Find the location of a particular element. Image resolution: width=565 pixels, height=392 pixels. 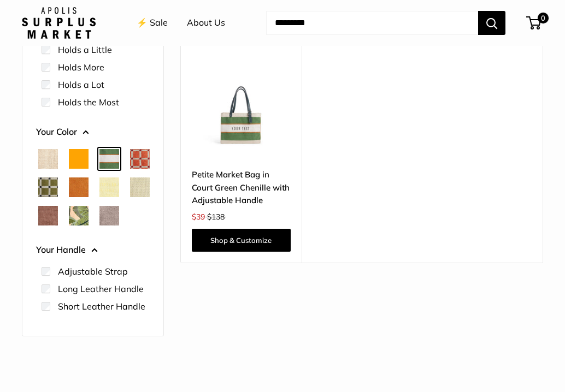

button: Orange is located at coordinates (79, 159).